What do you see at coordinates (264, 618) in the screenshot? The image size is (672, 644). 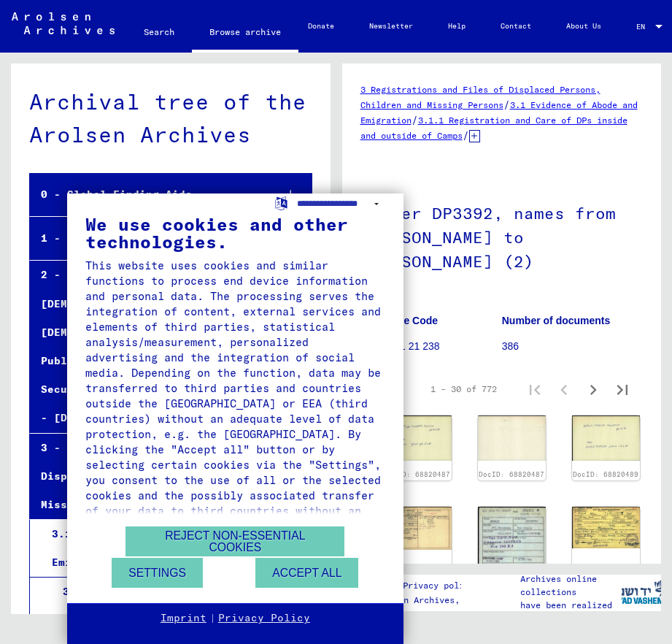 I see `a: Privacy Policy` at bounding box center [264, 618].